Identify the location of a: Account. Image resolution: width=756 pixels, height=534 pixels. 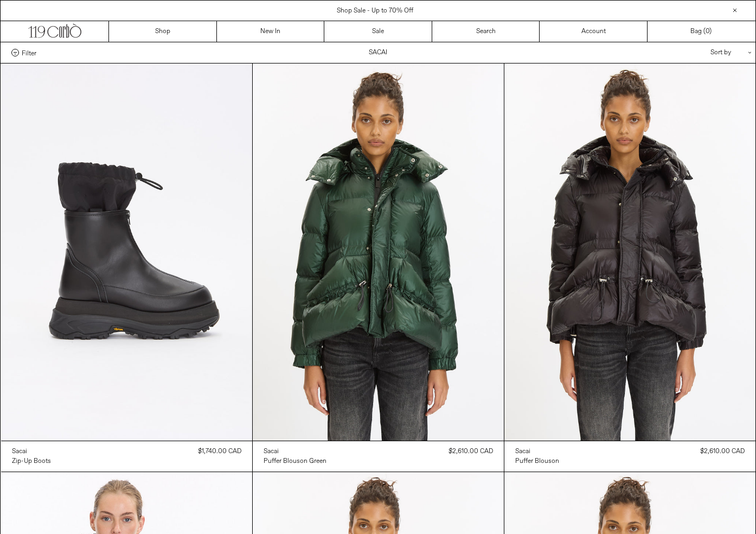
(594, 32).